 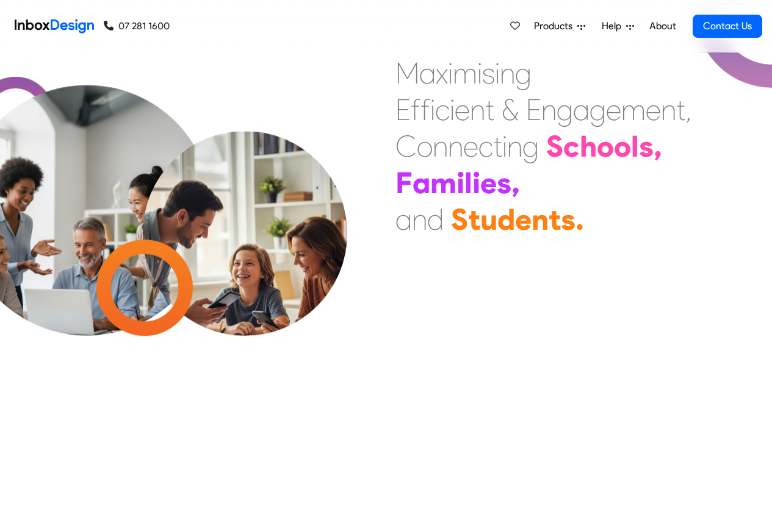 What do you see at coordinates (618, 26) in the screenshot?
I see `a: Help` at bounding box center [618, 26].